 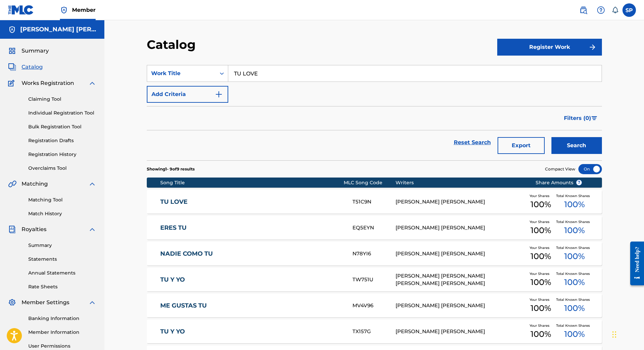 What do you see at coordinates (472, 142) in the screenshot?
I see `a: Reset Search` at bounding box center [472, 142].